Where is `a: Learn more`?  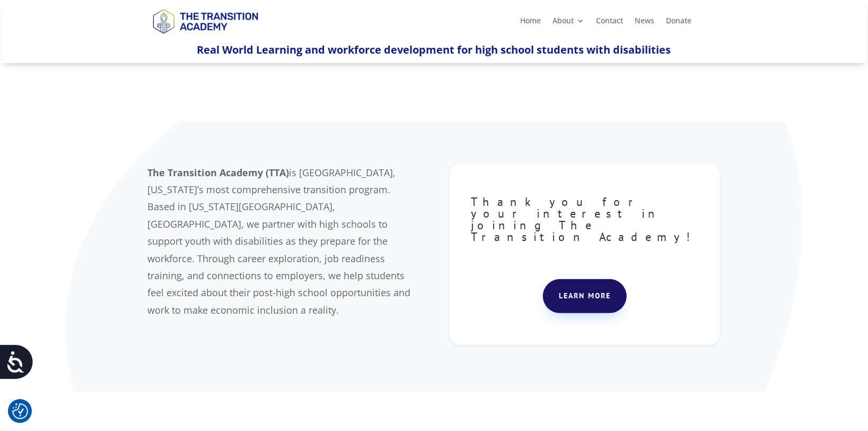 a: Learn more is located at coordinates (585, 296).